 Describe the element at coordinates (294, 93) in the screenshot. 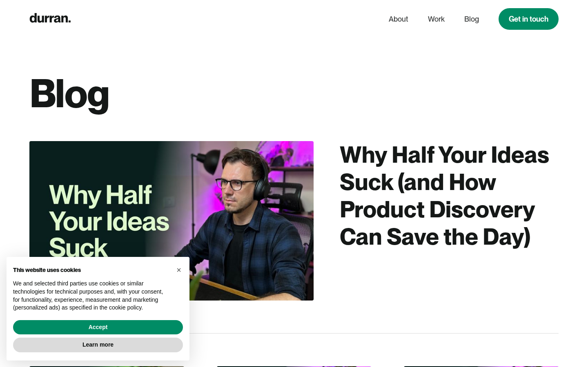

I see `h1: Blog` at that location.